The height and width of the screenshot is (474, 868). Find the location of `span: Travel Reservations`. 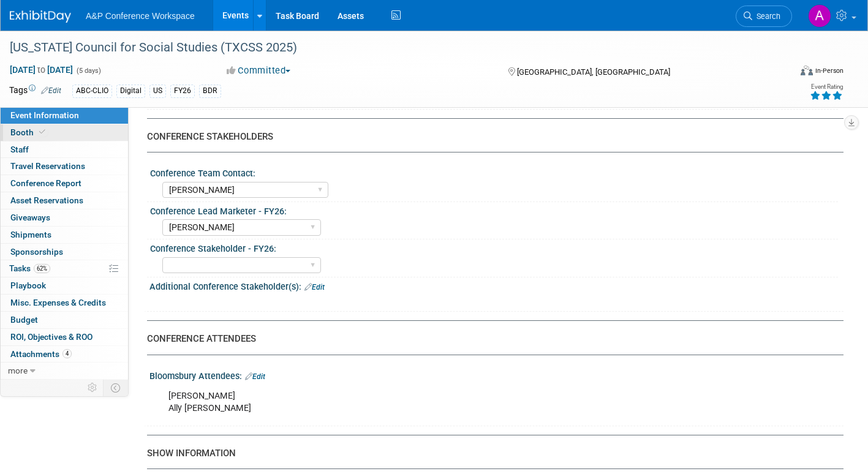

span: Travel Reservations is located at coordinates (48, 166).